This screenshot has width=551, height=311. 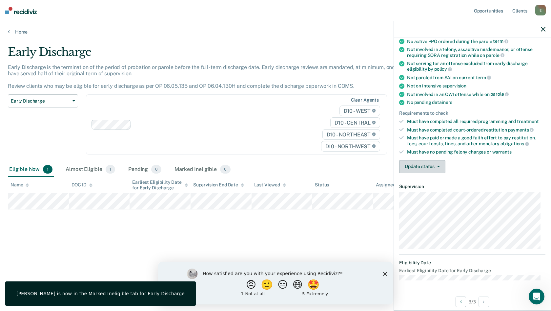 What do you see at coordinates (40, 101) in the screenshot?
I see `span: Early Discharge` at bounding box center [40, 101].